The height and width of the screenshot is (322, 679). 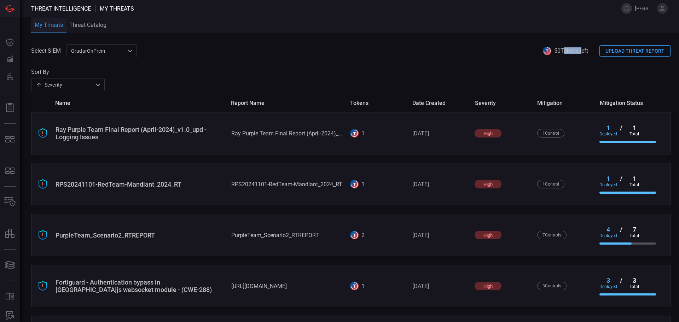 What do you see at coordinates (140, 133) in the screenshot?
I see `div: Ray Purple Team Final Report (April-2024)_v1.0_upd - Logging Issues` at bounding box center [140, 133].